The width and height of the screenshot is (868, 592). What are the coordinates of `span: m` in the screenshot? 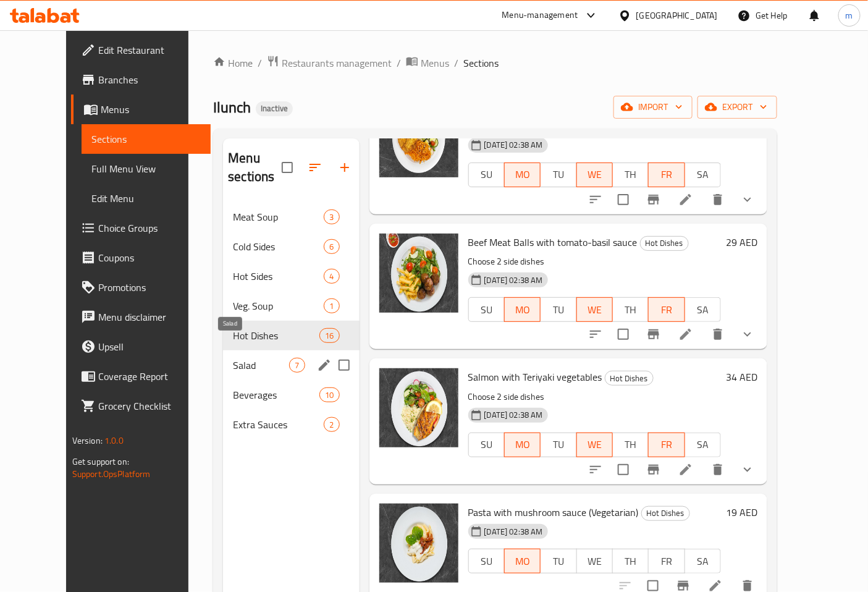 It's located at (850, 16).